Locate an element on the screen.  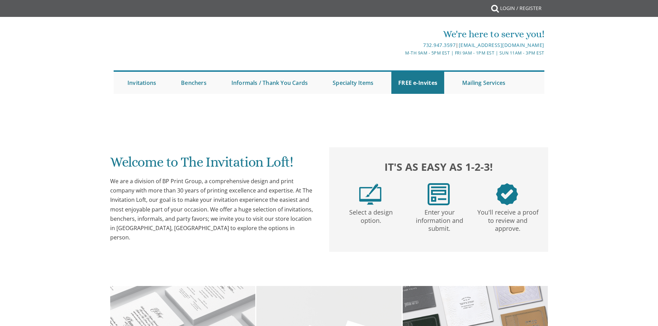
a: Informals / Thank You Cards is located at coordinates (269, 83).